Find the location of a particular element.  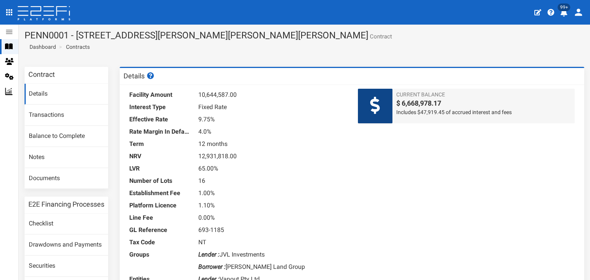

dd: Fixed Rate is located at coordinates (272, 107).